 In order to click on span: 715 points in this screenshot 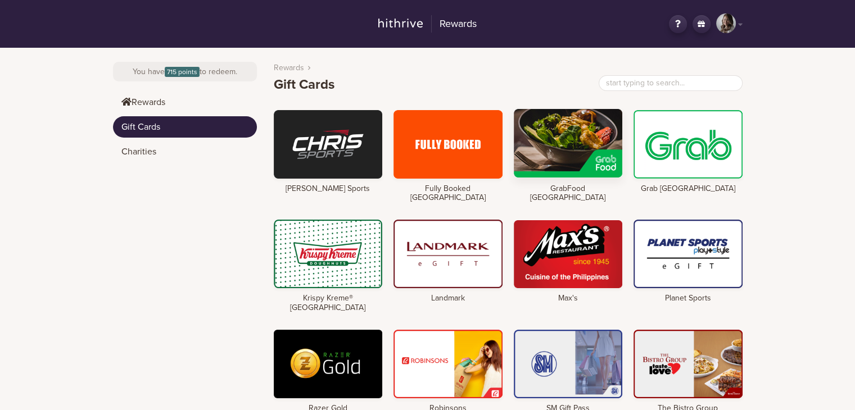, I will do `click(182, 72)`.